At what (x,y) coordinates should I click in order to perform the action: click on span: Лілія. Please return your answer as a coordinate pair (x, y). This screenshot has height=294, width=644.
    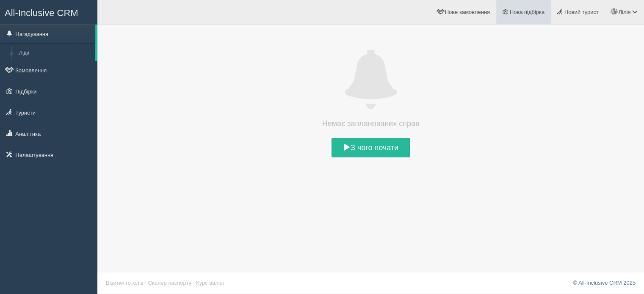
    Looking at the image, I should click on (624, 12).